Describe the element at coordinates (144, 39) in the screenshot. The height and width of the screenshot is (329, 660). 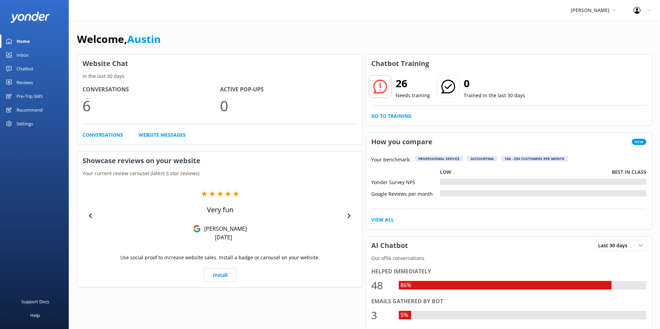
I see `a: Austin` at that location.